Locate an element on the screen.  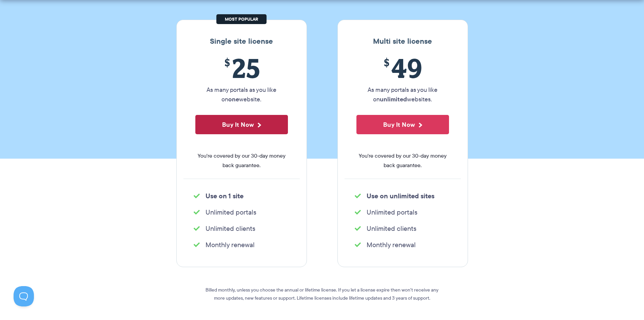
strong: Use on 1 site is located at coordinates (224, 196).